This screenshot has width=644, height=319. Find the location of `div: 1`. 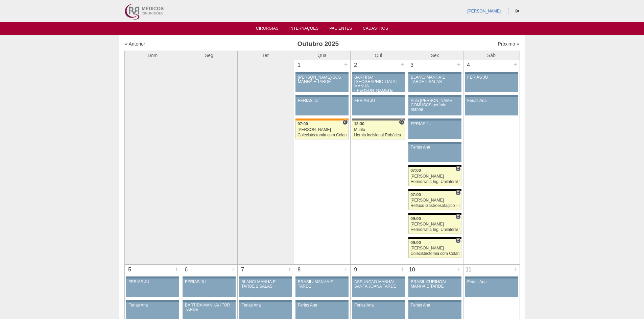

div: 1 is located at coordinates (299, 65).